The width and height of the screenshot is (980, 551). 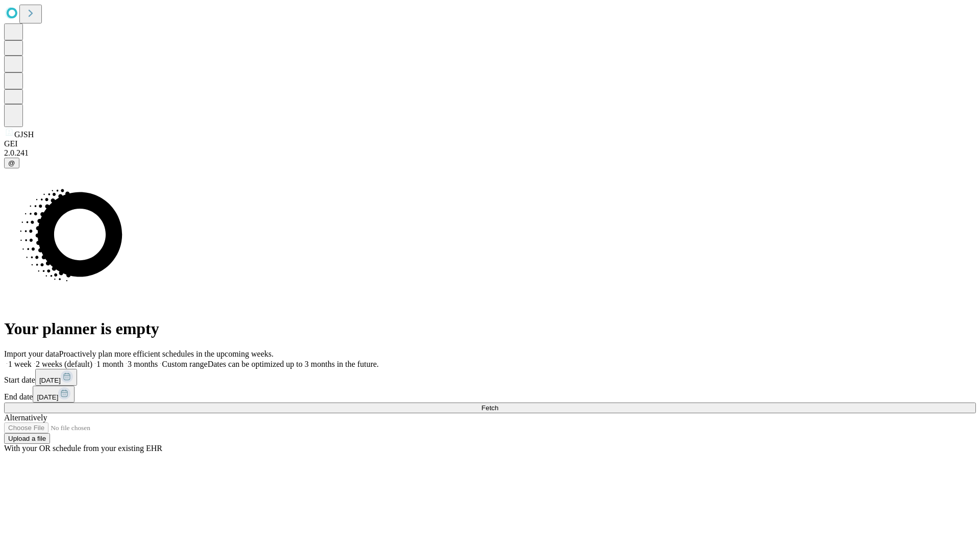 What do you see at coordinates (83, 448) in the screenshot?
I see `span: With your OR schedule from your existing EHR` at bounding box center [83, 448].